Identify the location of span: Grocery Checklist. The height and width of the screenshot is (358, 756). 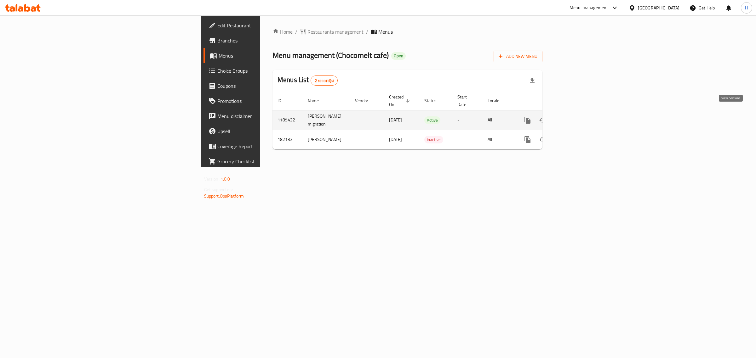
(270, 162).